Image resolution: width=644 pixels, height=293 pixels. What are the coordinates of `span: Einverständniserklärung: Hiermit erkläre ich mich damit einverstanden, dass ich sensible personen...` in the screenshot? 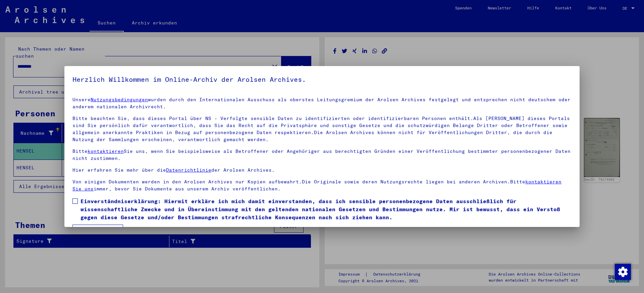 It's located at (326, 210).